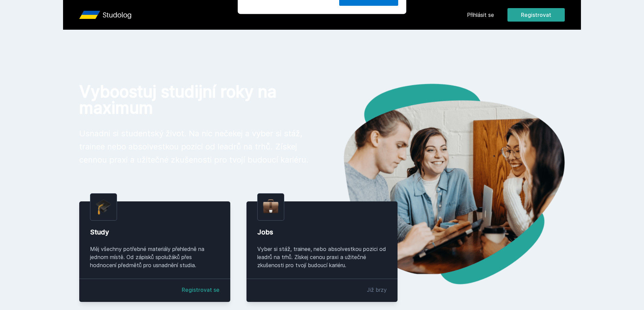 The image size is (644, 310). Describe the element at coordinates (195, 146) in the screenshot. I see `p: Usnadni si studentský život. Na nic nečekej a vyber si stáž, trainee nebo absolvestkou pozici od ...` at that location.